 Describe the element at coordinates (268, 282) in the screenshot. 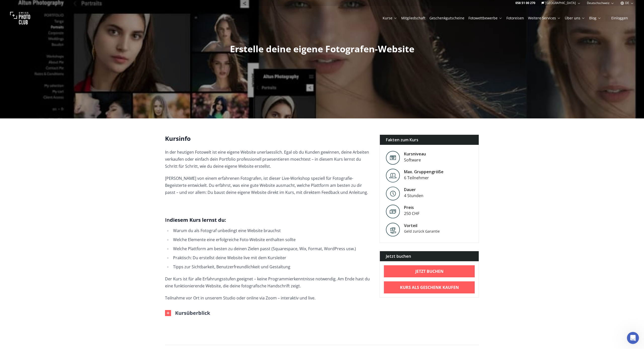

I see `p: Der Kurs ist für alle Erfahrungsstufen geeignet – keine Programmierkenntnisse notwendig. Am Ende ...` at that location.